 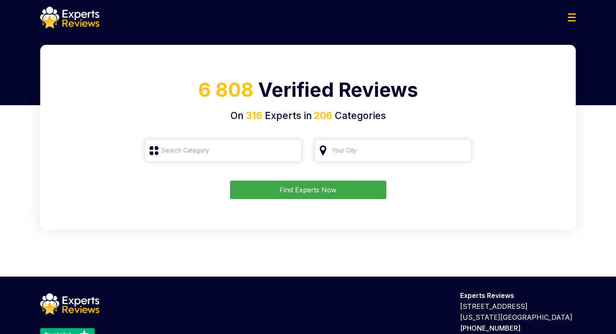 I want to click on h1: Verified Reviews, so click(x=308, y=92).